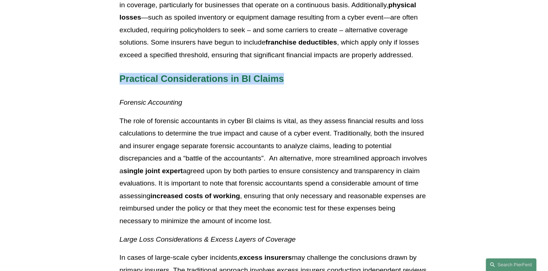  What do you see at coordinates (208, 239) in the screenshot?
I see `em: Large Loss Considerations & Excess Layers of Coverage` at bounding box center [208, 239].